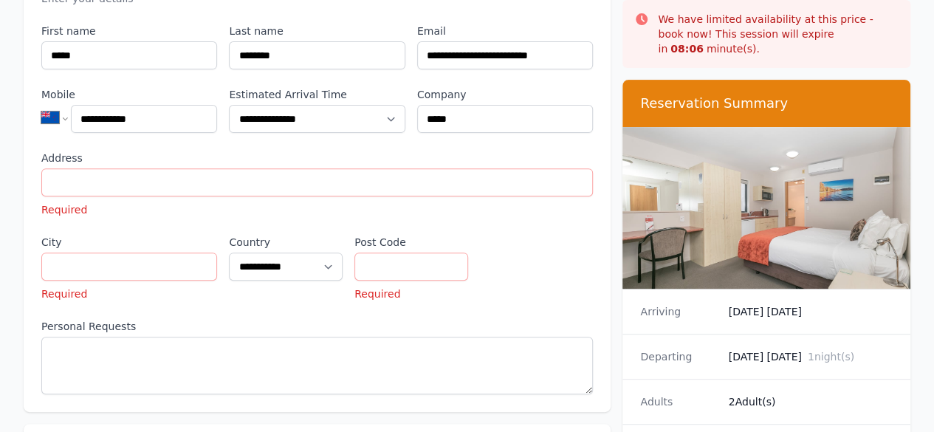 The height and width of the screenshot is (432, 934). Describe the element at coordinates (317, 95) in the screenshot. I see `label: Estimated Arrival Time` at that location.